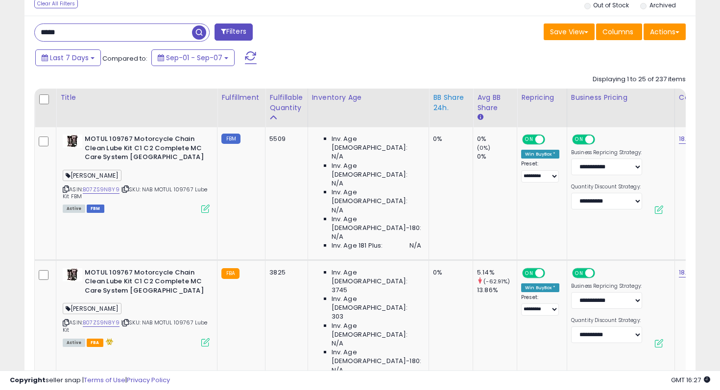  I want to click on label: Out of Stock, so click(610, 5).